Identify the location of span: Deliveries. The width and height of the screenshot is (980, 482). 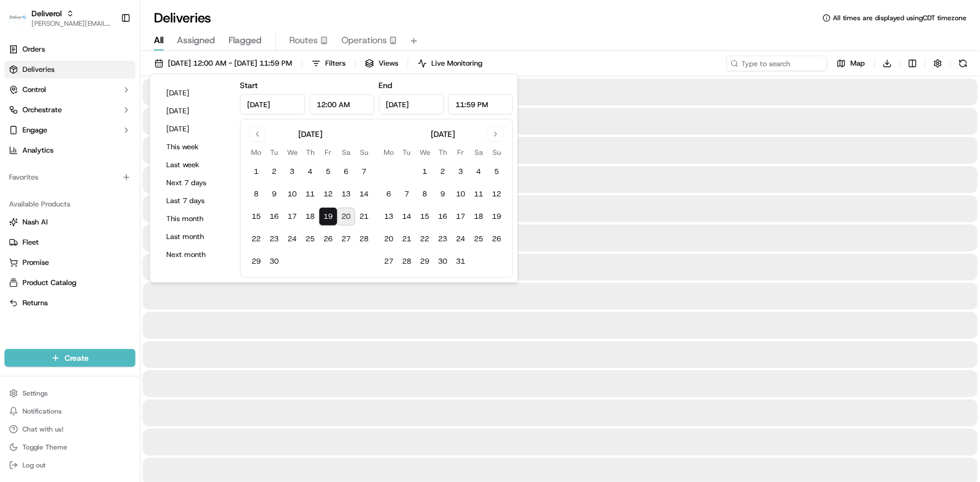
(38, 70).